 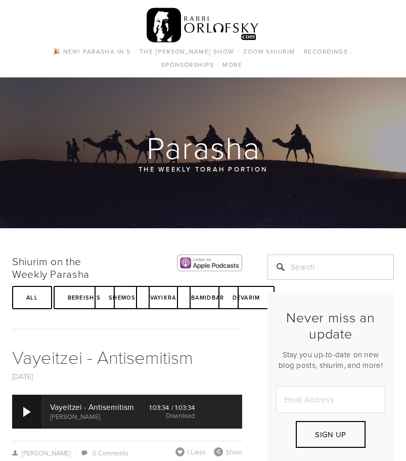 I want to click on span: 1 Likes, so click(x=196, y=451).